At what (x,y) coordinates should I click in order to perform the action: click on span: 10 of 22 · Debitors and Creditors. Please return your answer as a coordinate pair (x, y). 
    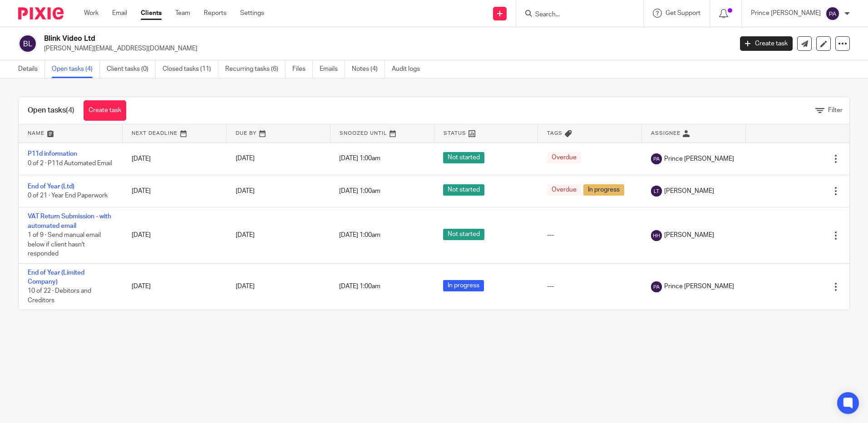
    Looking at the image, I should click on (59, 296).